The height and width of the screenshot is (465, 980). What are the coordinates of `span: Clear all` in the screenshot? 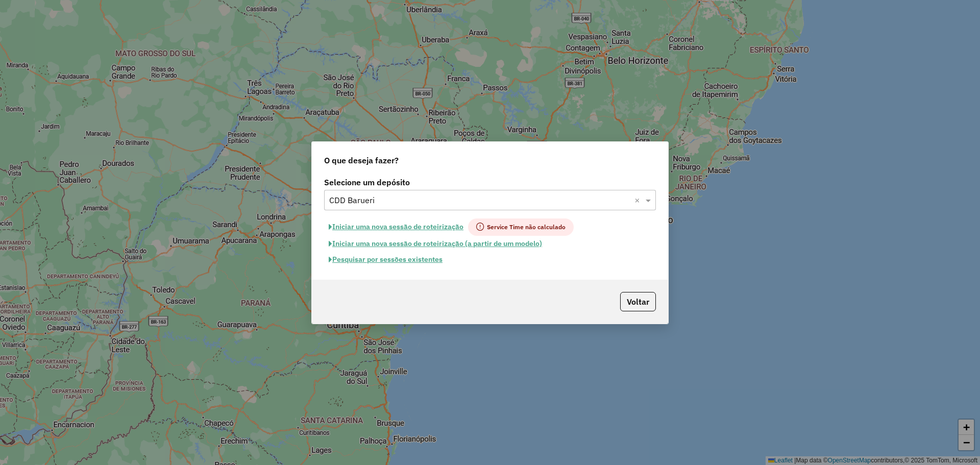 It's located at (639, 200).